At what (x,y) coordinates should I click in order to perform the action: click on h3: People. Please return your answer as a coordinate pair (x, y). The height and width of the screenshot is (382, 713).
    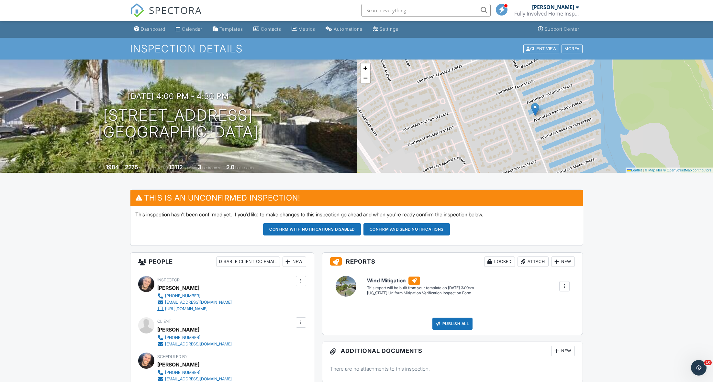
    Looking at the image, I should click on (222, 262).